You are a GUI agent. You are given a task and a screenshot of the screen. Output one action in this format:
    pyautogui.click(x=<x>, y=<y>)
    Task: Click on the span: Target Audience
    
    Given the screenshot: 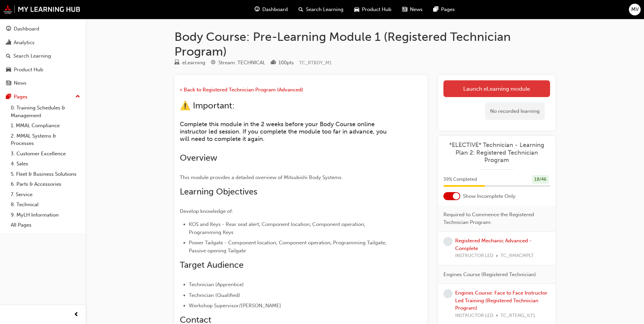 What is the action you would take?
    pyautogui.click(x=211, y=265)
    